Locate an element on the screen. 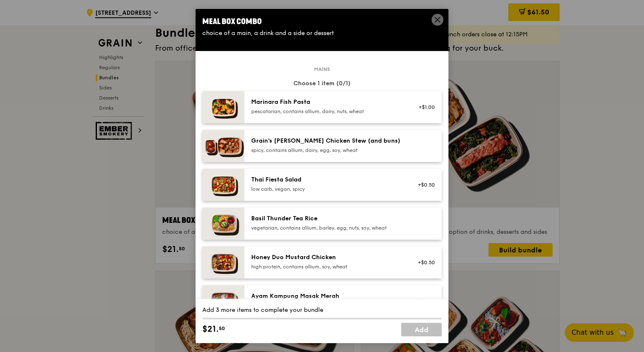 The image size is (644, 352). div: Choose 1 item (0/1) is located at coordinates (322, 84).